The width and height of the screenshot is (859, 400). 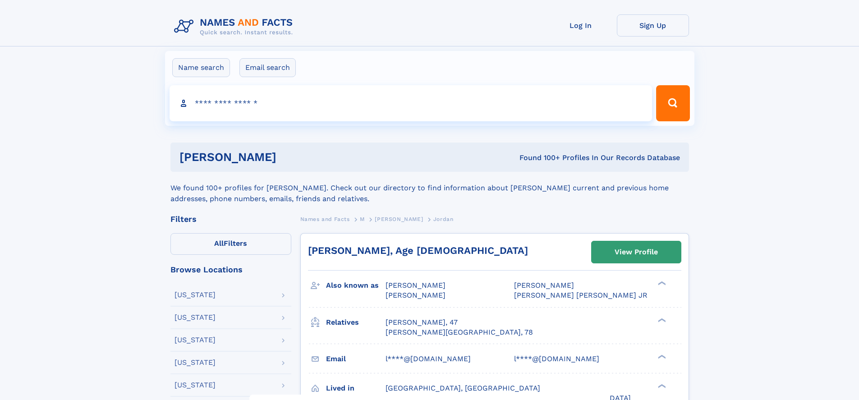 What do you see at coordinates (219, 243) in the screenshot?
I see `span: All` at bounding box center [219, 243].